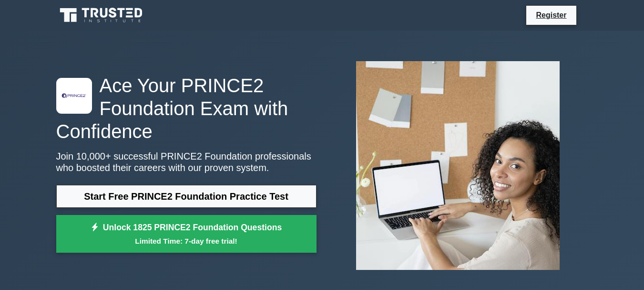  Describe the element at coordinates (186, 108) in the screenshot. I see `h1: Ace Your PRINCE2 Foundation Exam with Confidence` at that location.